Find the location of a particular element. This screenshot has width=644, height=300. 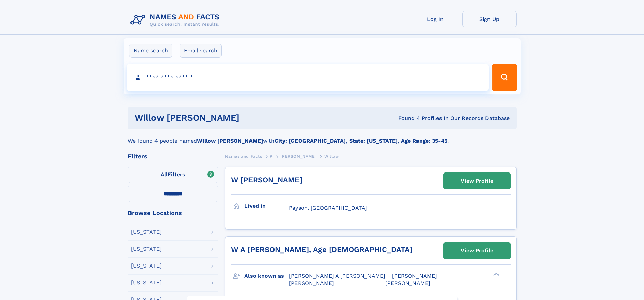

button: Search Button is located at coordinates (504, 78).